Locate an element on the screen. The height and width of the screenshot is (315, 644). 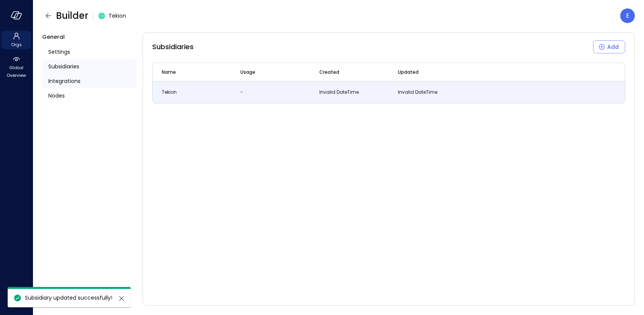
div: Subsidiaries is located at coordinates (89, 66).